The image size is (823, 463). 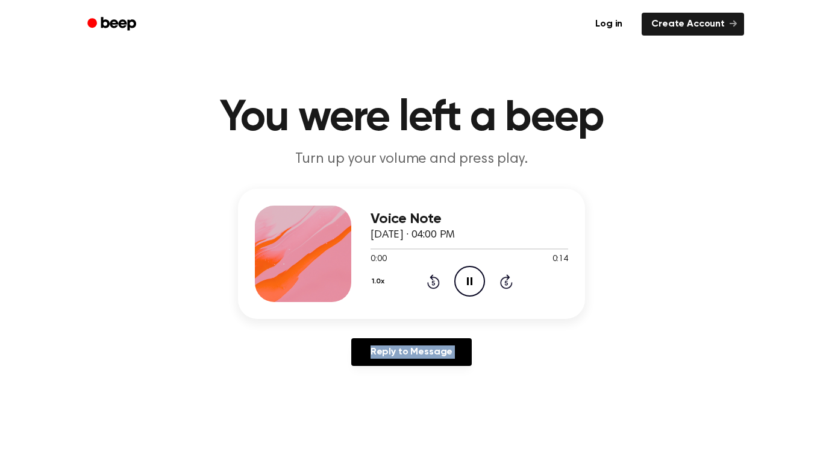 I want to click on a: Reply to Message, so click(x=411, y=352).